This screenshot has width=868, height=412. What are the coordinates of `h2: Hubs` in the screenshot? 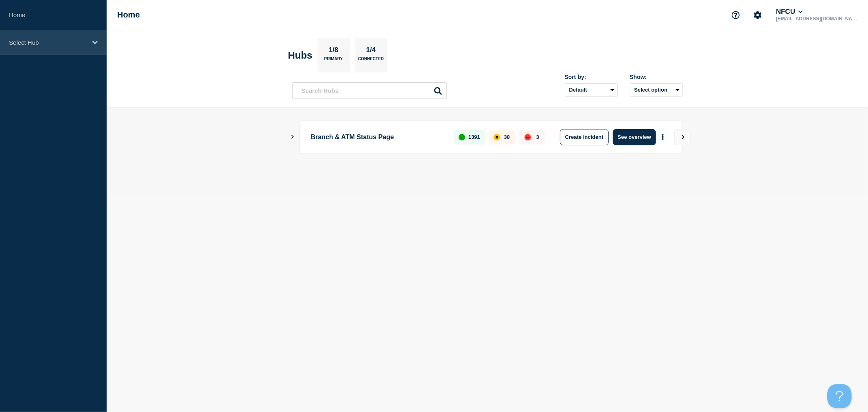 It's located at (300, 56).